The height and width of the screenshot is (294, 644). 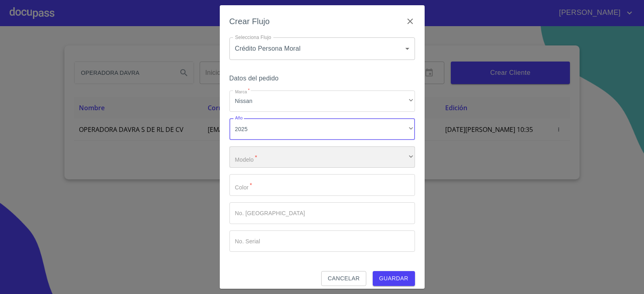 What do you see at coordinates (343, 278) in the screenshot?
I see `span: Cancelar` at bounding box center [343, 278].